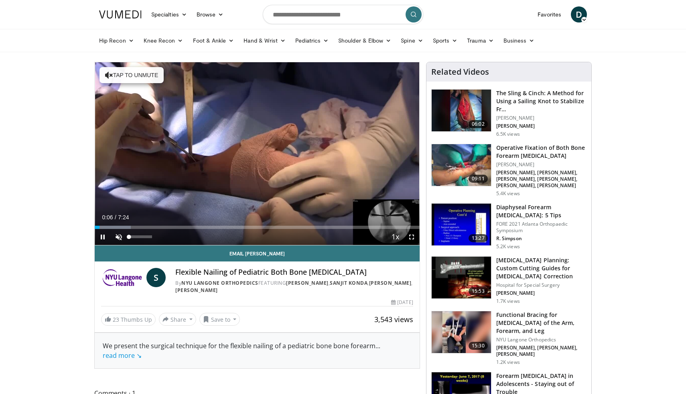 The height and width of the screenshot is (394, 686). What do you see at coordinates (462, 224) in the screenshot?
I see `img: 181f810e-e302-4326-8cf4-6288db1a84a7.150x105_q85_crop-smart_upscale.jpg` at bounding box center [462, 224].